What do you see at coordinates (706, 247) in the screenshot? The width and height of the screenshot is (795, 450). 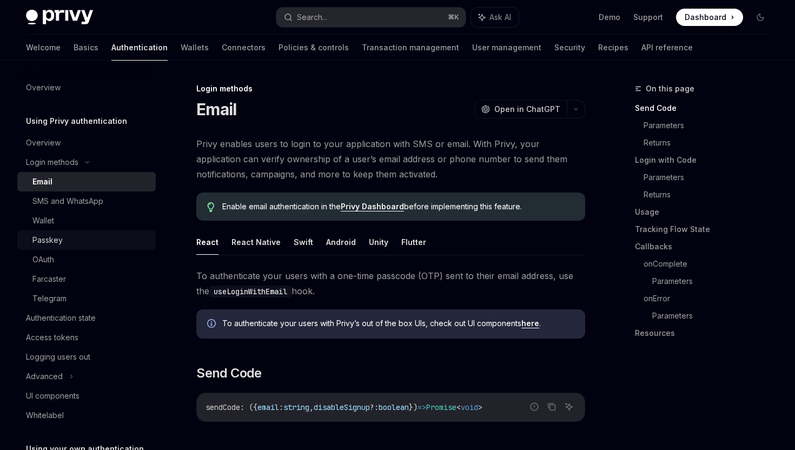 I see `a: Callbacks` at bounding box center [706, 247].